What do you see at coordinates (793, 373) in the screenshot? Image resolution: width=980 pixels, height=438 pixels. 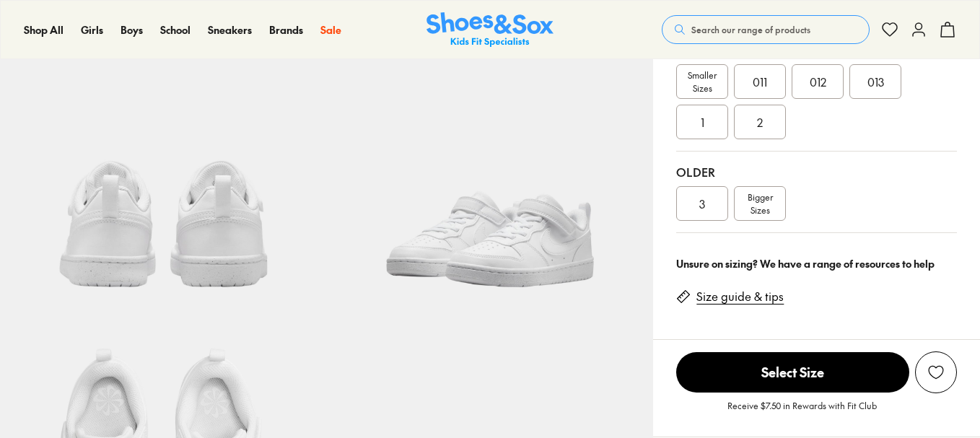 I see `button: Select Size` at bounding box center [793, 373].